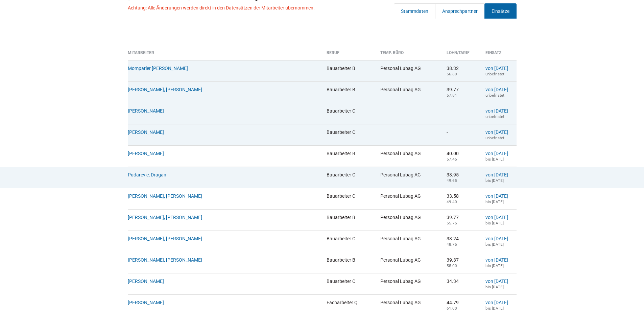 The image size is (644, 314). Describe the element at coordinates (498, 55) in the screenshot. I see `th: Einsatz` at that location.